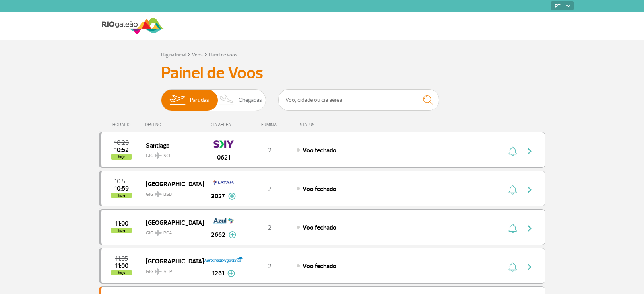 Image resolution: width=644 pixels, height=294 pixels. What do you see at coordinates (218, 196) in the screenshot?
I see `span: 3027` at bounding box center [218, 196].